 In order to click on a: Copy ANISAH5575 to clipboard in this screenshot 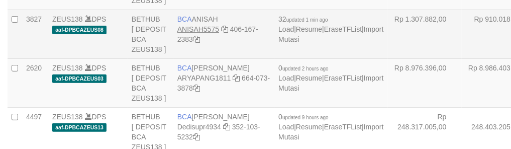, I will do `click(225, 29)`.